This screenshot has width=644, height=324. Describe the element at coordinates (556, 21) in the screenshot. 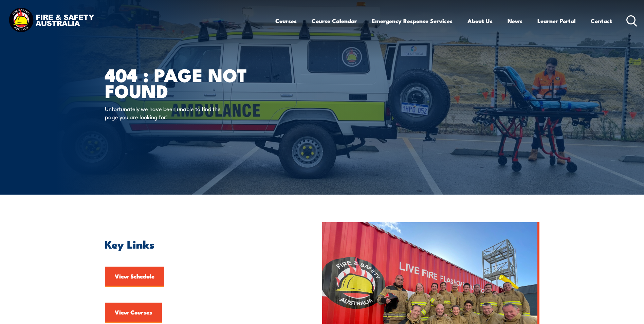

I see `a: Learner Portal` at that location.